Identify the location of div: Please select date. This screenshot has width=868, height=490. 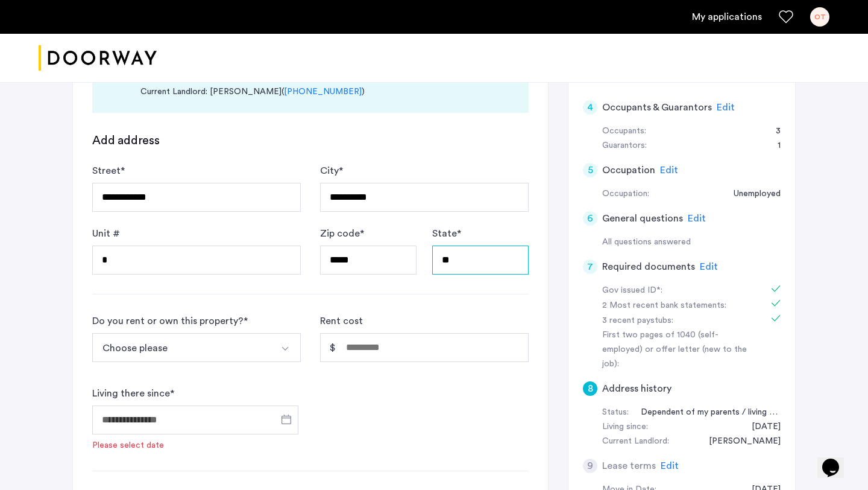
(128, 445).